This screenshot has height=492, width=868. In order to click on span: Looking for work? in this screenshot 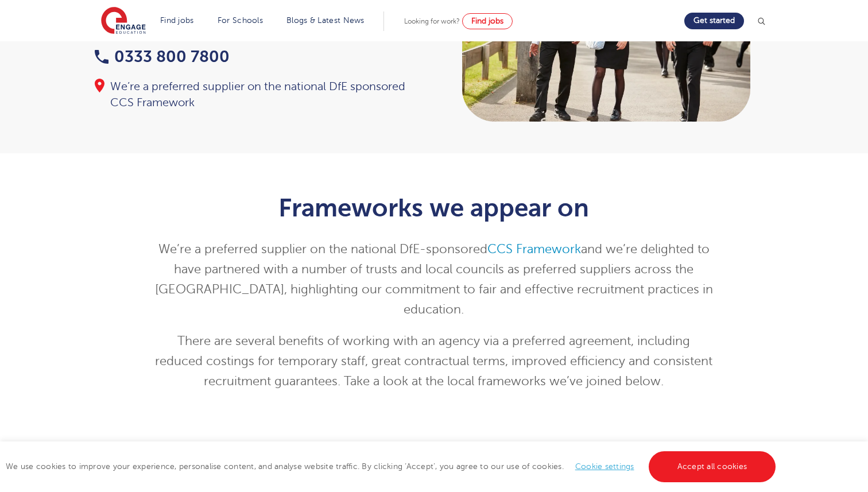, I will do `click(432, 21)`.